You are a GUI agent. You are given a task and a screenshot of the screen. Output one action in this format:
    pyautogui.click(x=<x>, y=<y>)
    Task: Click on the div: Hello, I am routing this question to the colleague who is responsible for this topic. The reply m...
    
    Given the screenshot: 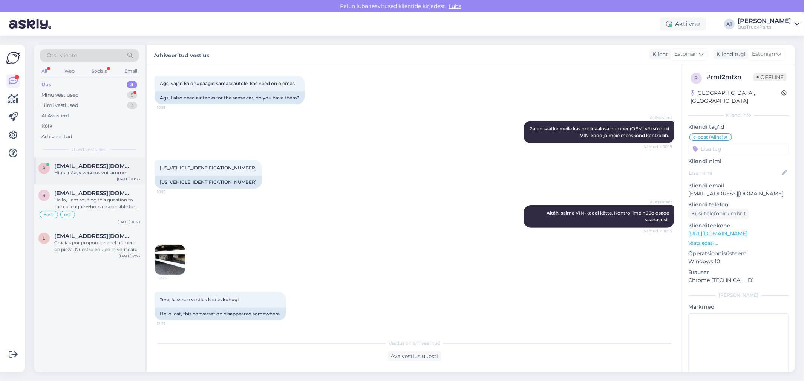 What is the action you would take?
    pyautogui.click(x=97, y=203)
    